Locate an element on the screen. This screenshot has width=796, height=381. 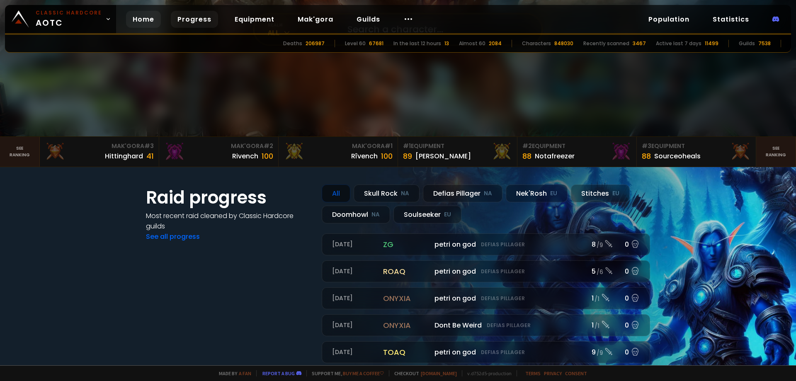
span: Made by is located at coordinates (232, 373).